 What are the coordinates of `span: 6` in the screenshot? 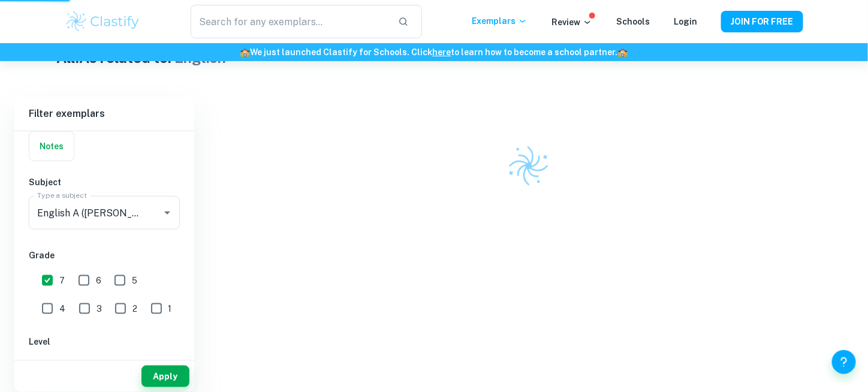 It's located at (99, 280).